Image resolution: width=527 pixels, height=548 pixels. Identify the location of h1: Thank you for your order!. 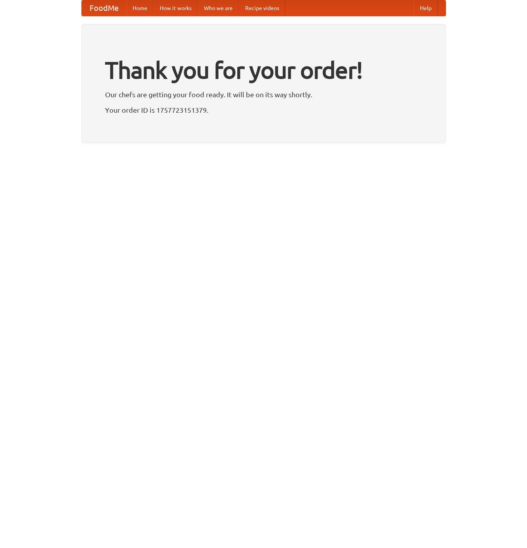
(263, 70).